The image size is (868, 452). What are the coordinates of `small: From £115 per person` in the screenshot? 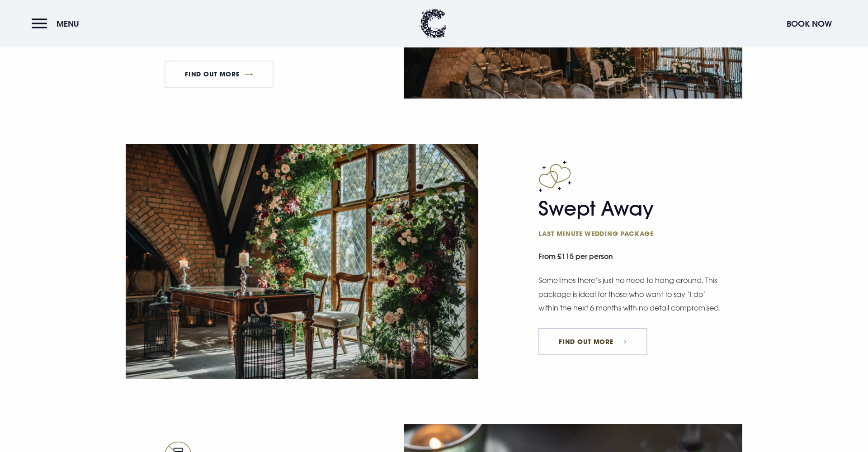 It's located at (640, 257).